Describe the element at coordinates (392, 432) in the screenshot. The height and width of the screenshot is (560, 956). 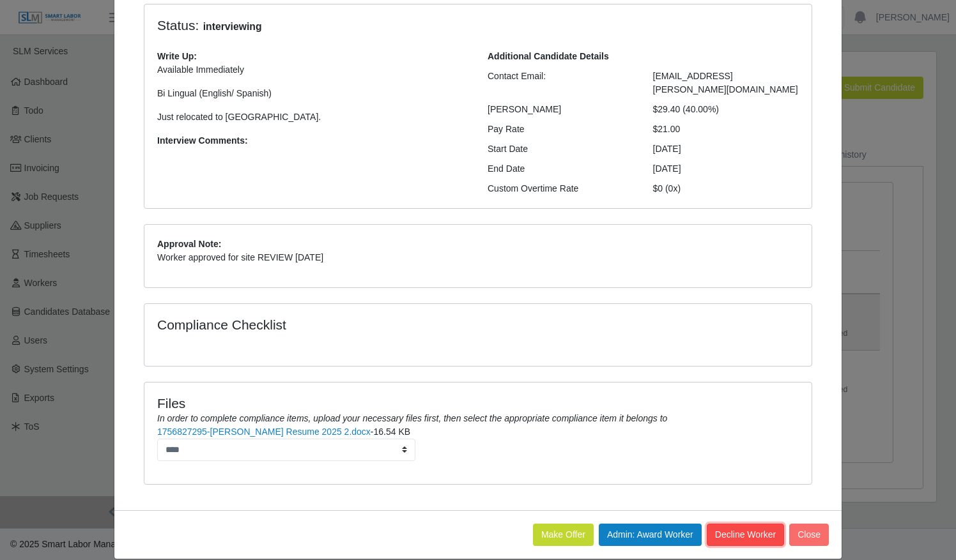
I see `span: 16.54 KB` at that location.